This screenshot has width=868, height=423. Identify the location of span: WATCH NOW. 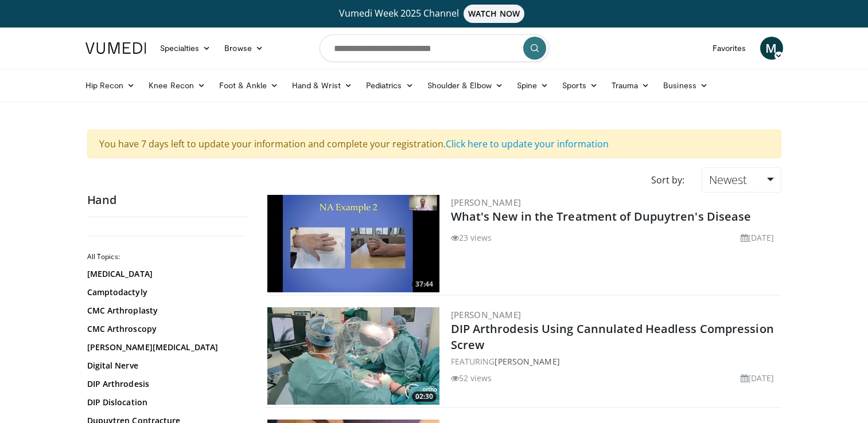
(494, 14).